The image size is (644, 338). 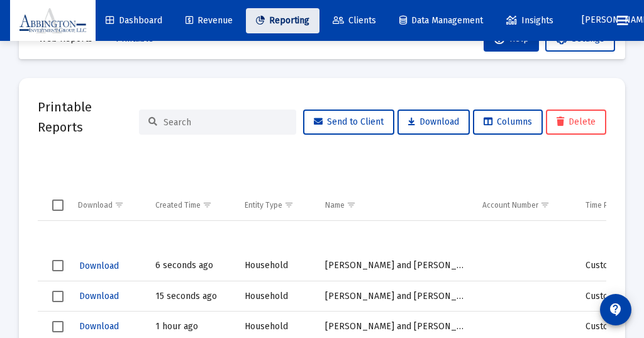 I want to click on mat-icon: contact_support, so click(x=616, y=310).